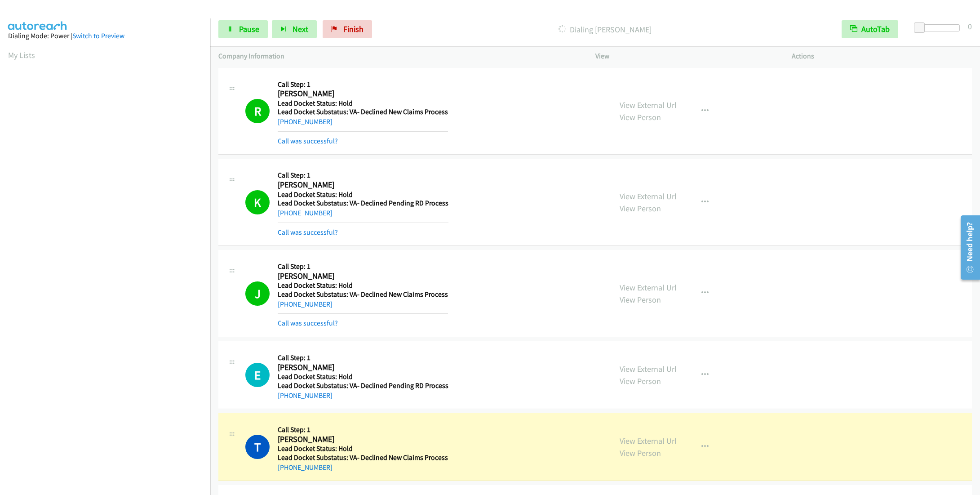 The height and width of the screenshot is (495, 980). I want to click on div: Open Resource Center, so click(16, 36).